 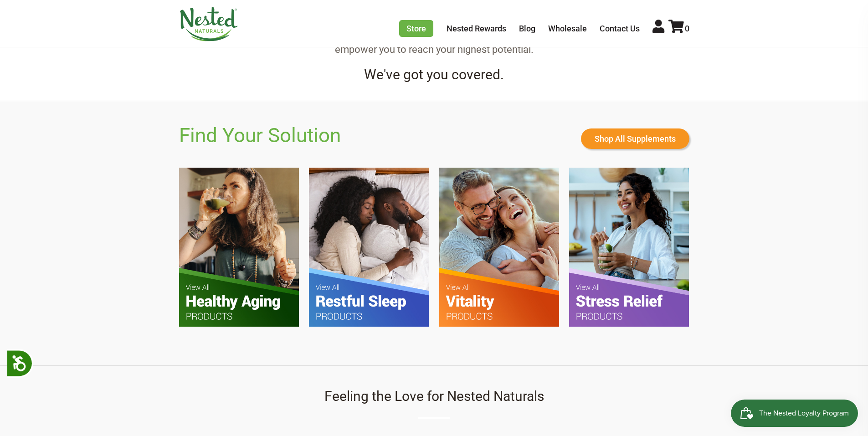 I want to click on img: Nested Naturals, so click(x=208, y=24).